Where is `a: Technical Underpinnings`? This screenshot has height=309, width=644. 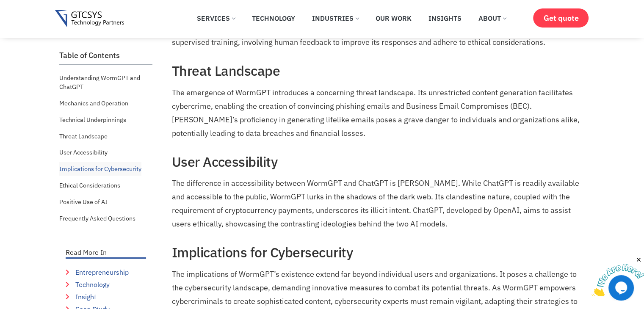
a: Technical Underpinnings is located at coordinates (93, 120).